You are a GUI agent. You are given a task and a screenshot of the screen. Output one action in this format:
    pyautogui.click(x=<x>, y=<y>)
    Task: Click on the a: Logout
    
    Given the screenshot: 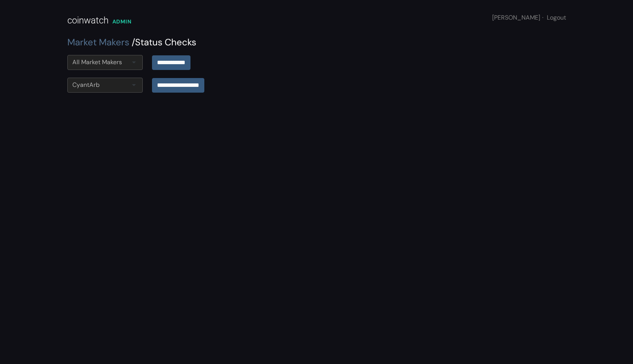 What is the action you would take?
    pyautogui.click(x=556, y=17)
    